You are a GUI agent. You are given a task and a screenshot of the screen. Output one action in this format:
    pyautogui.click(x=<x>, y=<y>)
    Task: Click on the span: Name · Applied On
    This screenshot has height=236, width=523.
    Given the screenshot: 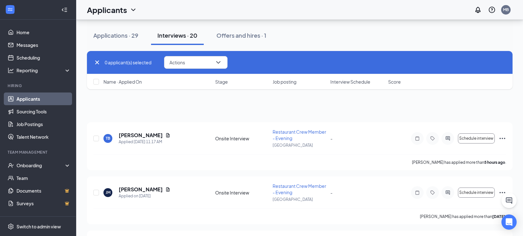 What is the action you would take?
    pyautogui.click(x=122, y=82)
    